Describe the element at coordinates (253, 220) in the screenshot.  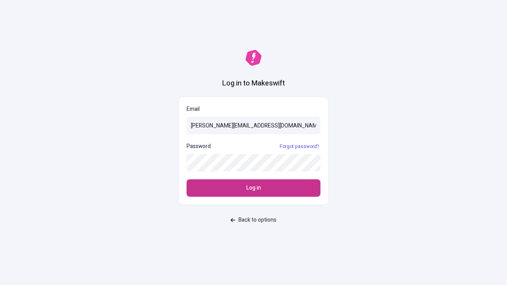
I see `button: Back to options` at that location.